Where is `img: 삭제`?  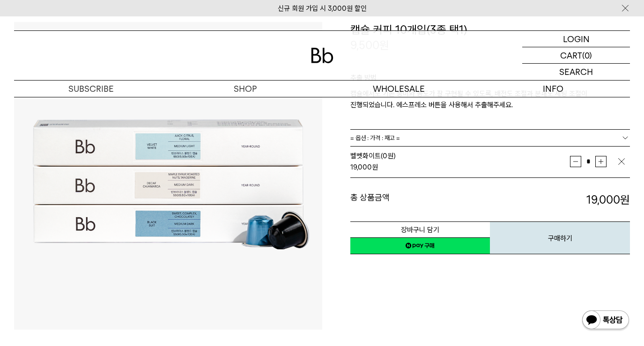 img: 삭제 is located at coordinates (622, 162).